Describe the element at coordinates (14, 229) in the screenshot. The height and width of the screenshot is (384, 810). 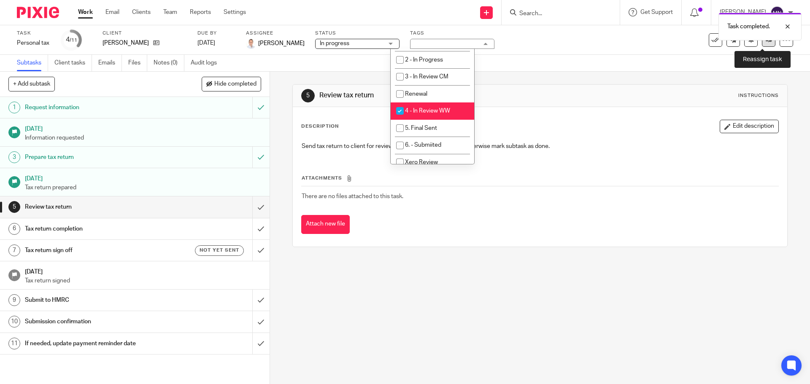
I see `div: 6` at that location.